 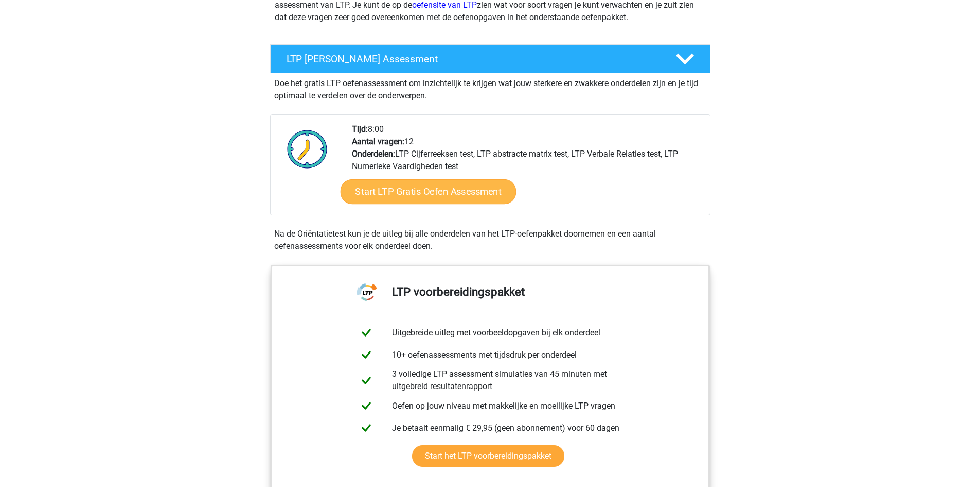 What do you see at coordinates (378, 141) in the screenshot?
I see `b: Aantal vragen:` at bounding box center [378, 141].